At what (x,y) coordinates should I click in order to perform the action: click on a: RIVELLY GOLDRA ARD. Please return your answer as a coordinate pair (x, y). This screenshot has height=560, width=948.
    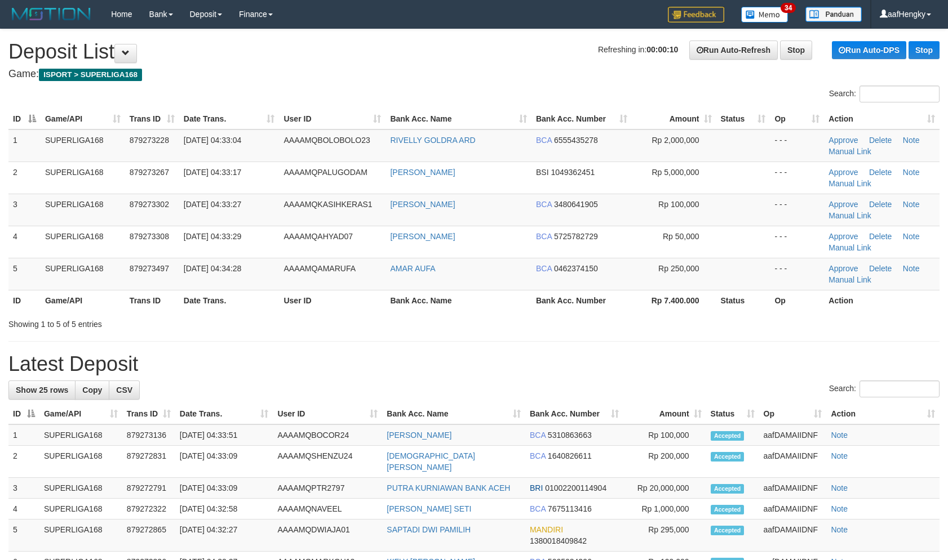
    Looking at the image, I should click on (432, 141).